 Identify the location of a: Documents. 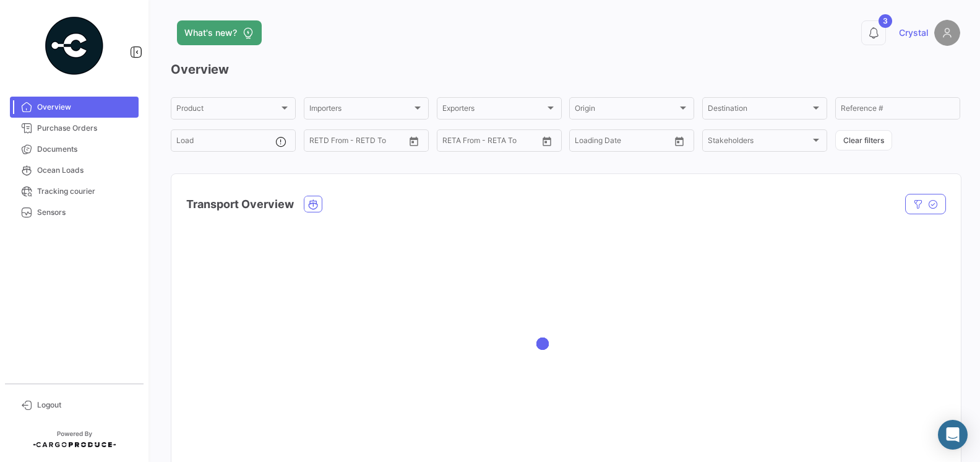
(74, 149).